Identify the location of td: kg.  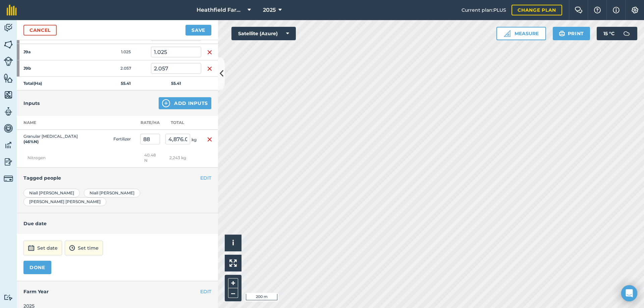
(182, 140).